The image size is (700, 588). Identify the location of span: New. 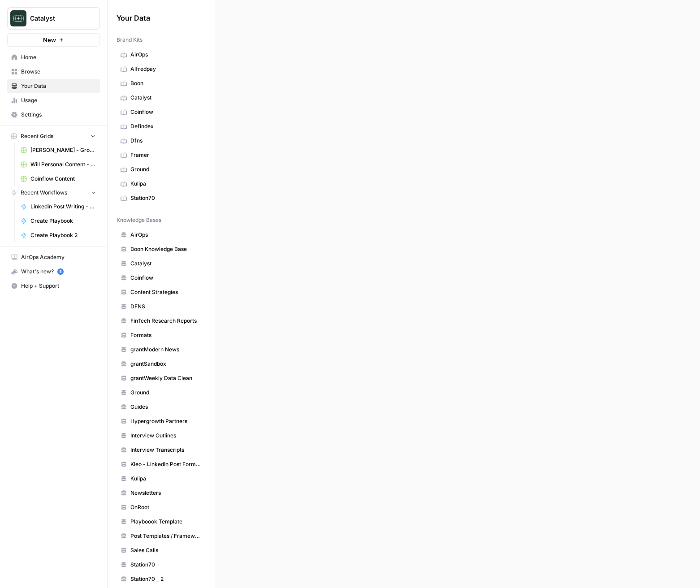
(50, 40).